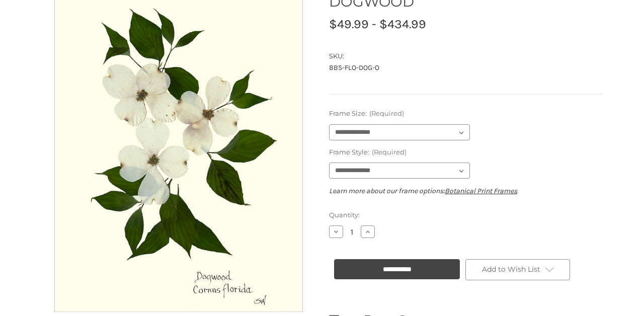  What do you see at coordinates (464, 56) in the screenshot?
I see `dt: SKU:` at bounding box center [464, 56].